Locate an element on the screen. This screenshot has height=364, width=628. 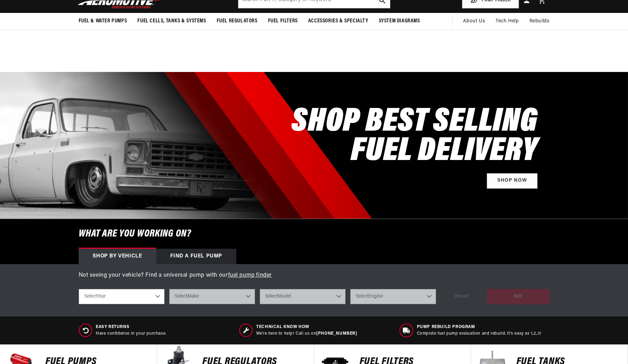
select: Make is located at coordinates (212, 297).